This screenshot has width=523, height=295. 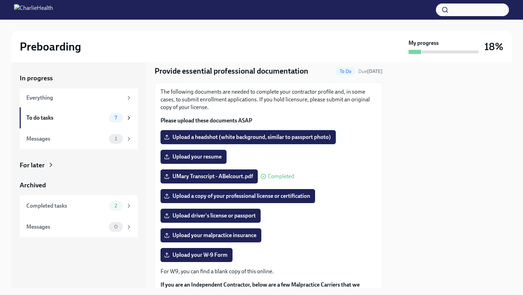 What do you see at coordinates (79, 206) in the screenshot?
I see `a: Completed tasks2` at bounding box center [79, 206].